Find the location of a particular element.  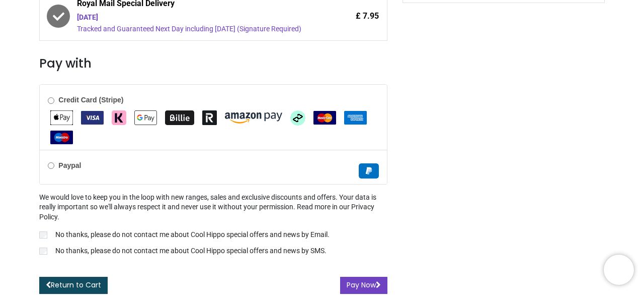

img: Amazon Pay is located at coordinates (253, 118).